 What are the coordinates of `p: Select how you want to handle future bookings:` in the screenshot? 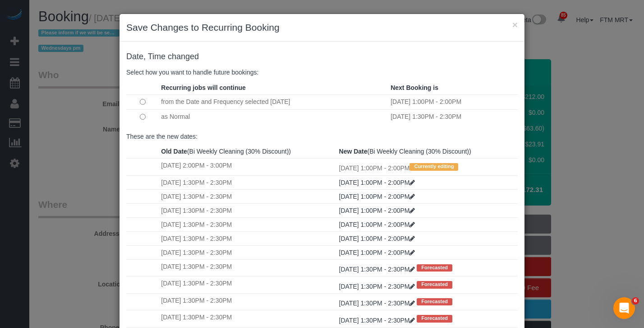 It's located at (322, 72).